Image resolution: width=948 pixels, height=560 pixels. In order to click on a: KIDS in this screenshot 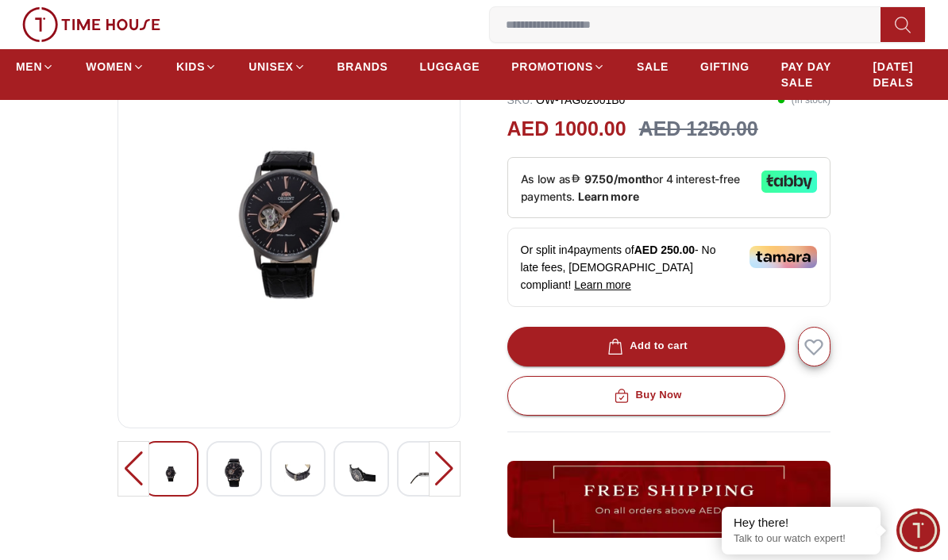, I will do `click(196, 67)`.